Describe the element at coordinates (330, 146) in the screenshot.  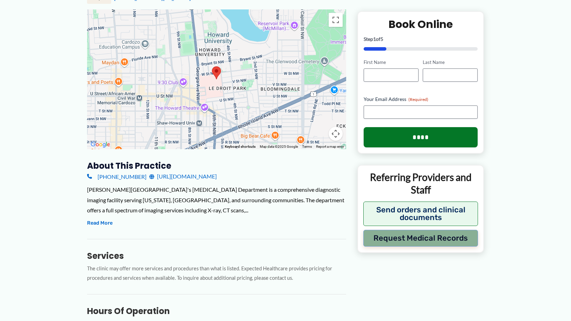
I see `a: Report a map error` at that location.